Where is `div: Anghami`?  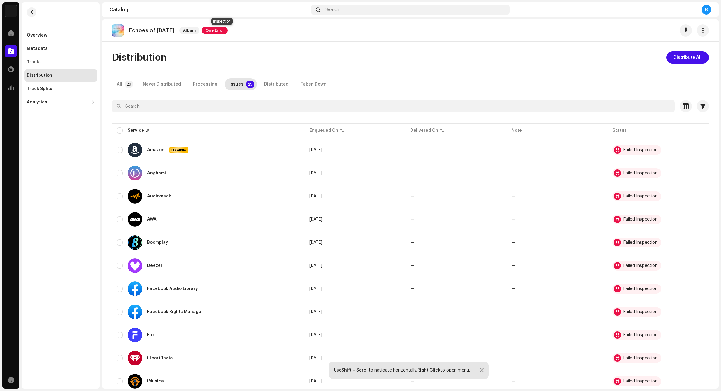
div: Anghami is located at coordinates (157, 173).